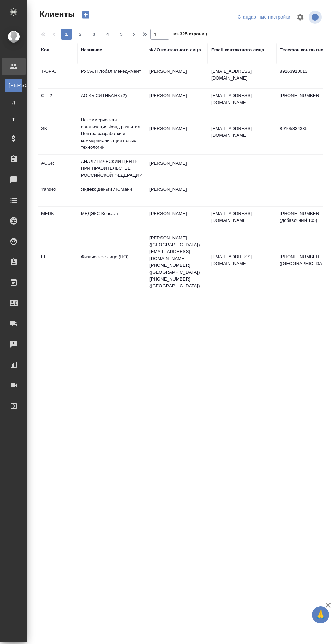 This screenshot has height=644, width=336. I want to click on span: 5, so click(121, 34).